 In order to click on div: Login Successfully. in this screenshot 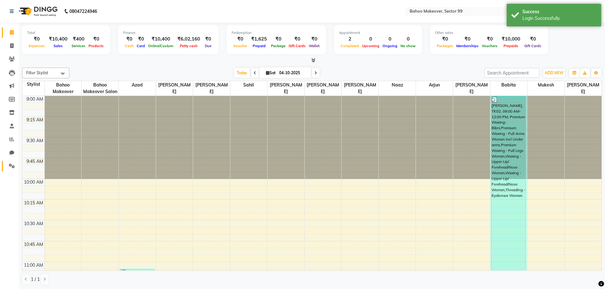, I will do `click(559, 18)`.